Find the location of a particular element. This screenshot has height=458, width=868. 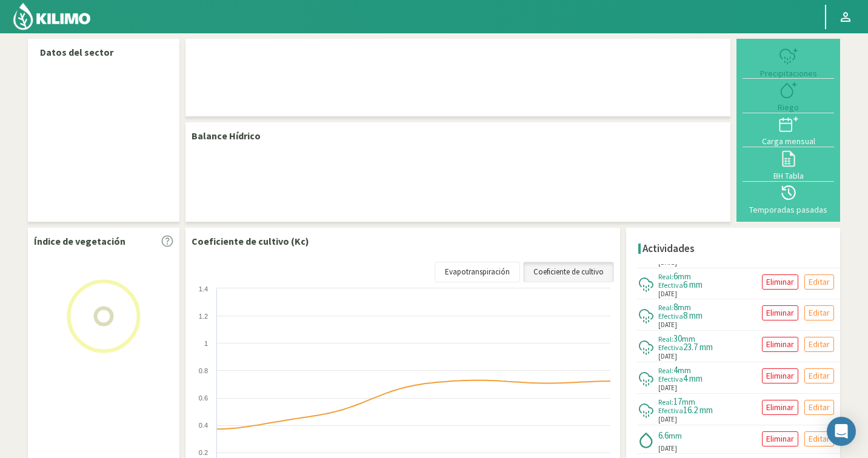

button: Temporadas pasadas is located at coordinates (788, 199).